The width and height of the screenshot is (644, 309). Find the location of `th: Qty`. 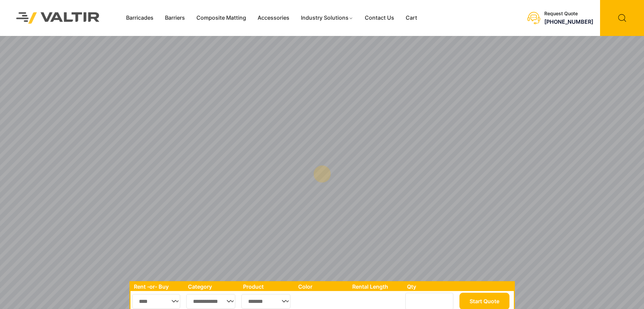

th: Qty is located at coordinates (431, 286).